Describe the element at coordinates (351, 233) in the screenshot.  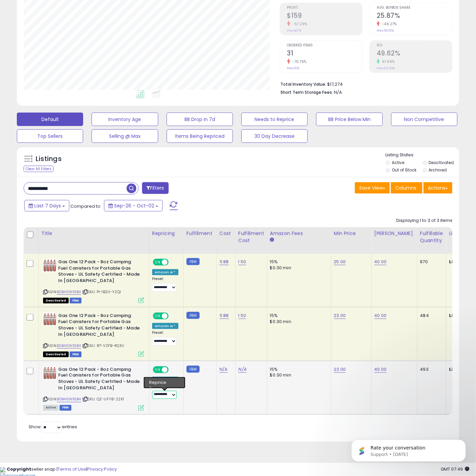
I see `div: Min Price` at that location.